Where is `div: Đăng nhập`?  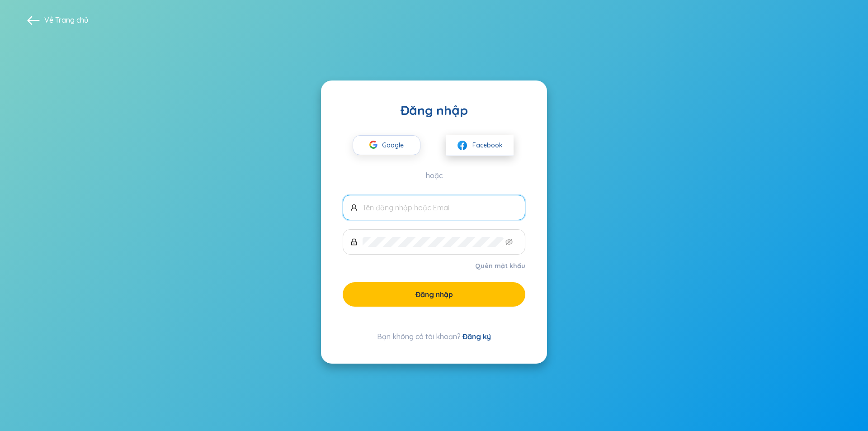
div: Đăng nhập is located at coordinates (434, 111).